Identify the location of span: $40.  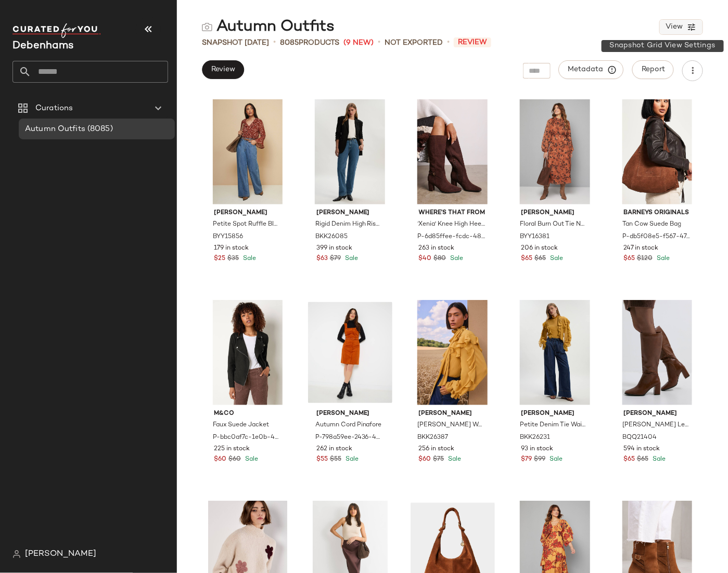
(425, 259).